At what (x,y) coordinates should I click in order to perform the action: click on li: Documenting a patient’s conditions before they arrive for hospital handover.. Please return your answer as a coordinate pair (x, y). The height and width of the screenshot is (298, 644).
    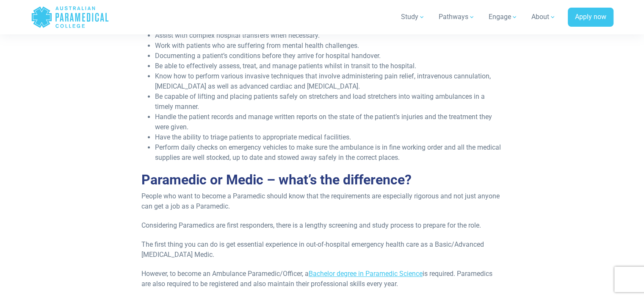
    Looking at the image, I should click on (329, 56).